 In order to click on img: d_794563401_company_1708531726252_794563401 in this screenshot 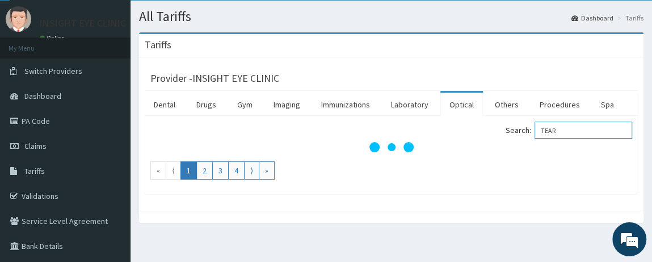, I will do `click(33, 71)`.